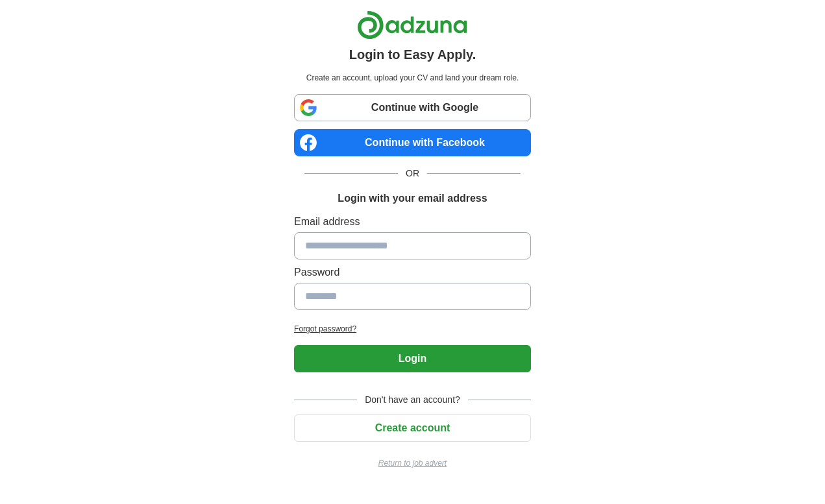 The width and height of the screenshot is (825, 504). I want to click on img: Adzuna logo, so click(412, 25).